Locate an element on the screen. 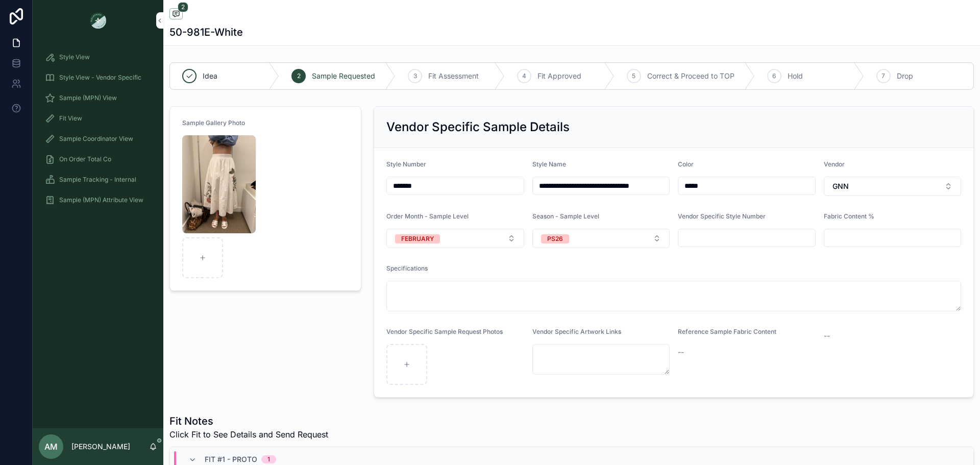 This screenshot has height=465, width=980. a: Style View - Vendor Specific is located at coordinates (98, 77).